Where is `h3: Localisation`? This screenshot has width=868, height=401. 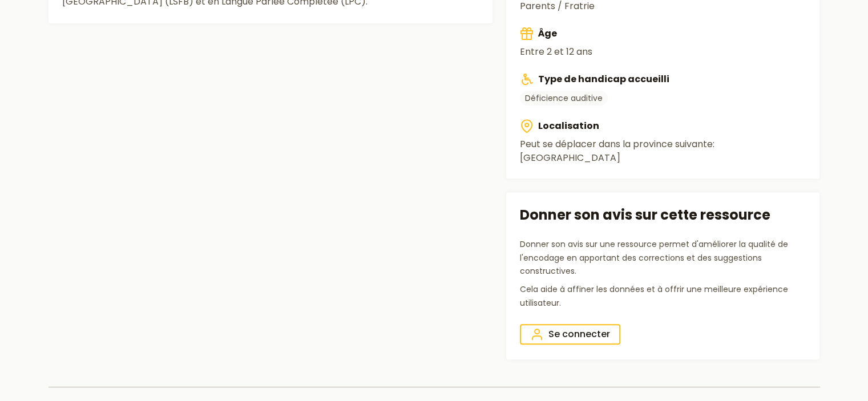
h3: Localisation is located at coordinates (663, 126).